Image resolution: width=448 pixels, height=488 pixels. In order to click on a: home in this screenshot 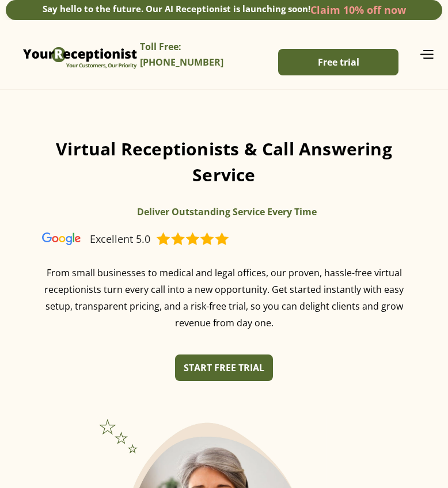, I will do `click(80, 55)`.